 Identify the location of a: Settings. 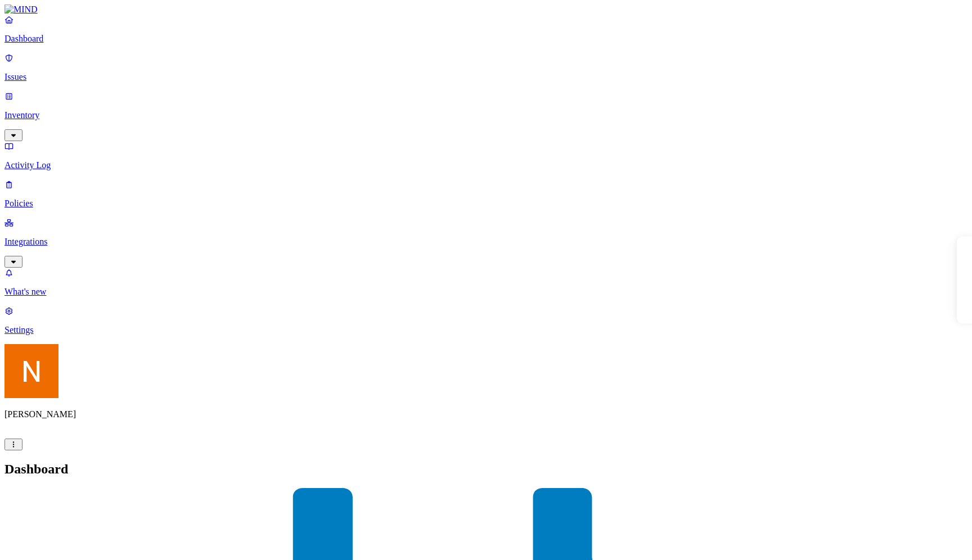
(486, 321).